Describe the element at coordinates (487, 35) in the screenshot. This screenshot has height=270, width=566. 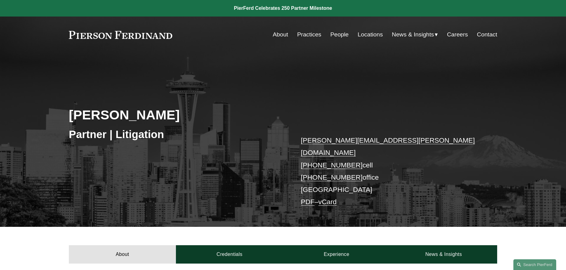
I see `a: Contact` at that location.